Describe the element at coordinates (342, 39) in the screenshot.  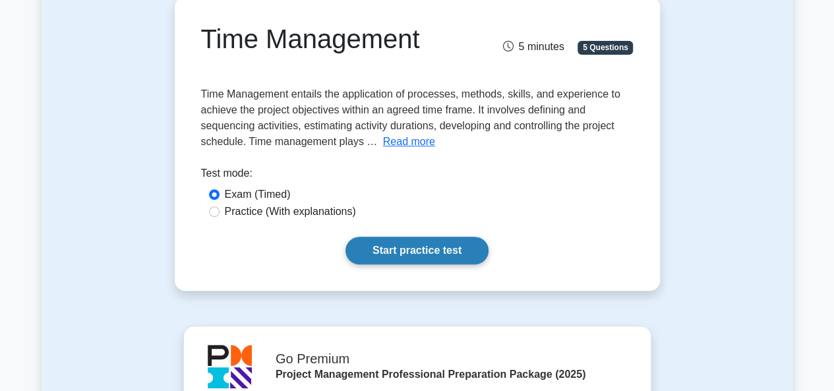
I see `h1: Time Management` at that location.